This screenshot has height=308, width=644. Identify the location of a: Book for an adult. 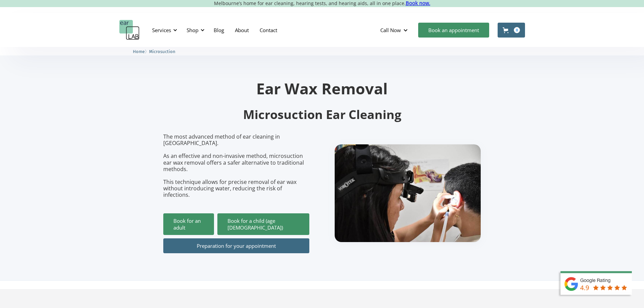
(189, 224).